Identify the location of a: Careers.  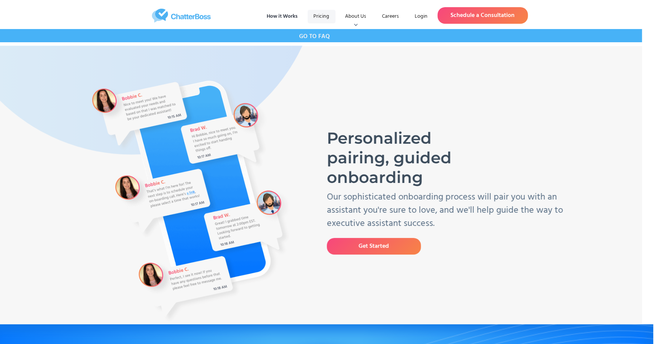
(391, 17).